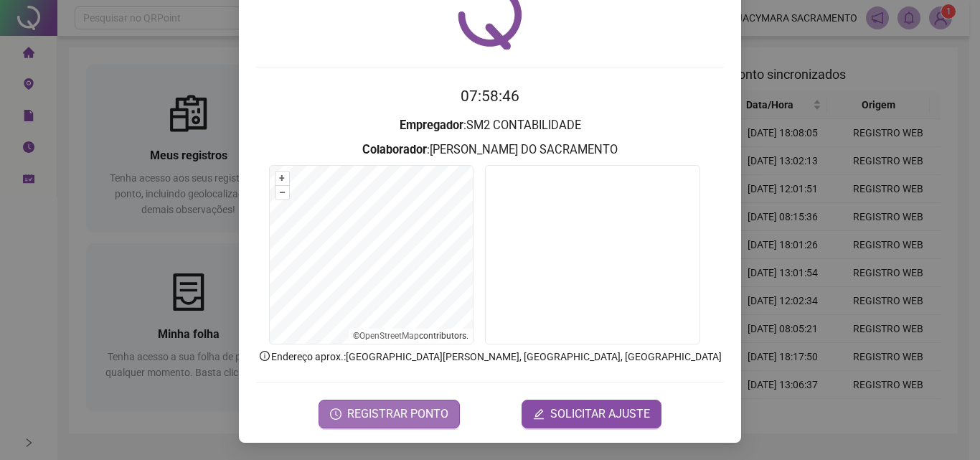 The image size is (980, 460). What do you see at coordinates (335, 414) in the screenshot?
I see `span: clock-circle` at bounding box center [335, 414].